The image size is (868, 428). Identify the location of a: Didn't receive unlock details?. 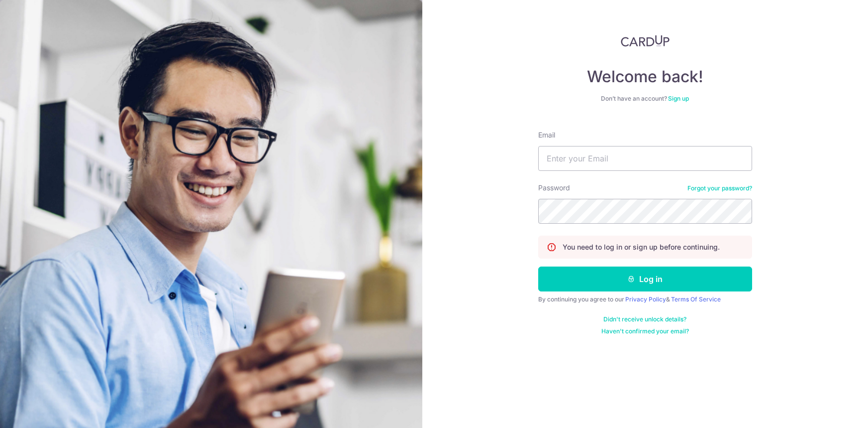
(644, 319).